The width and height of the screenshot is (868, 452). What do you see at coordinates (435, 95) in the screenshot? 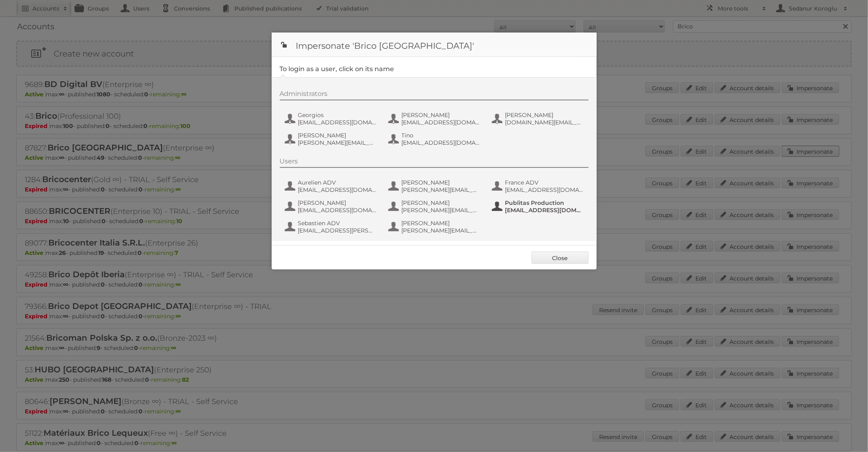
I see `div: Administrators` at bounding box center [435, 95].